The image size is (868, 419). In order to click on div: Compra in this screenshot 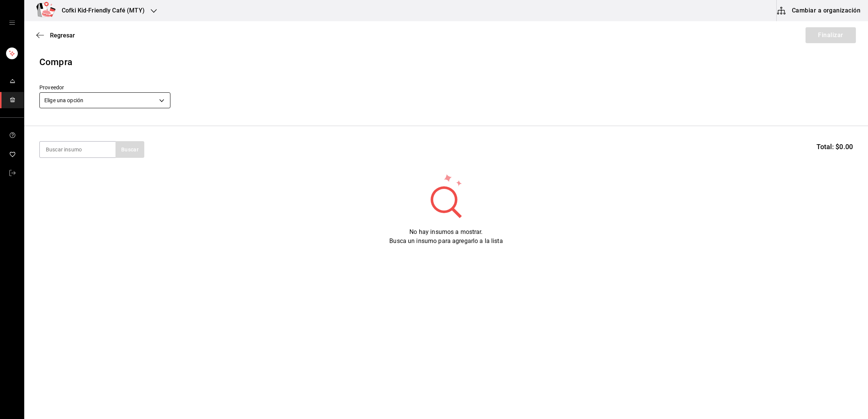, I will do `click(446, 62)`.